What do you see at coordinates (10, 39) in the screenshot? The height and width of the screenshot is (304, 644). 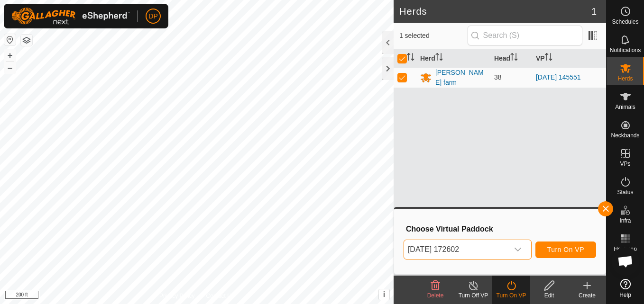 I see `button: Reset Map` at bounding box center [10, 39].